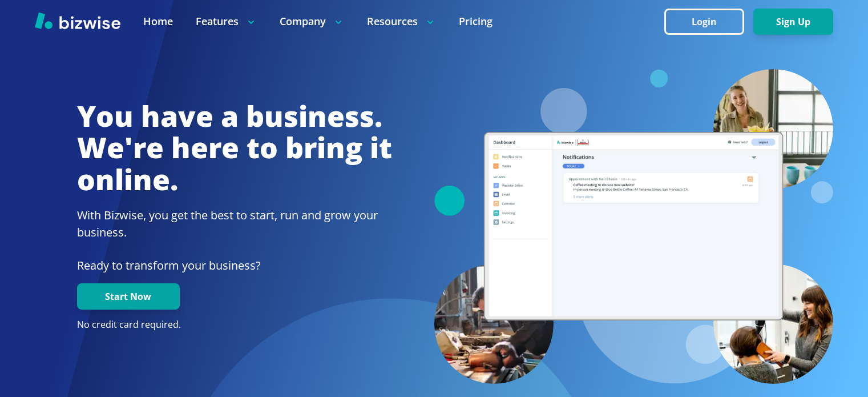 This screenshot has height=397, width=868. Describe the element at coordinates (234, 325) in the screenshot. I see `p: No credit card required.` at that location.